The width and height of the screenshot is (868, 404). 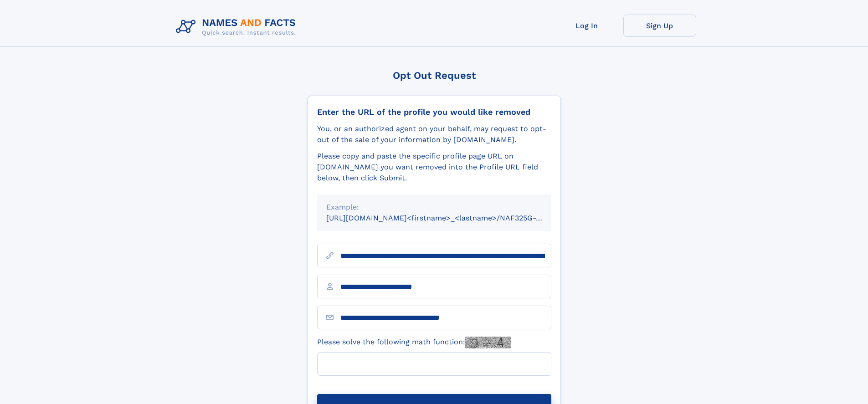 What do you see at coordinates (435, 134) in the screenshot?
I see `div: You, or an authorized agent on your behalf, may request to opt-out of the sale of your informatio...` at bounding box center [435, 134].